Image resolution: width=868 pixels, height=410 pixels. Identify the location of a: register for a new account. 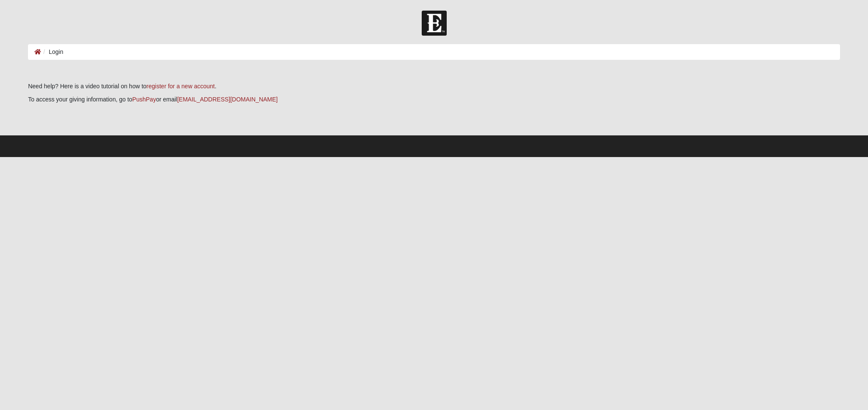
(180, 86).